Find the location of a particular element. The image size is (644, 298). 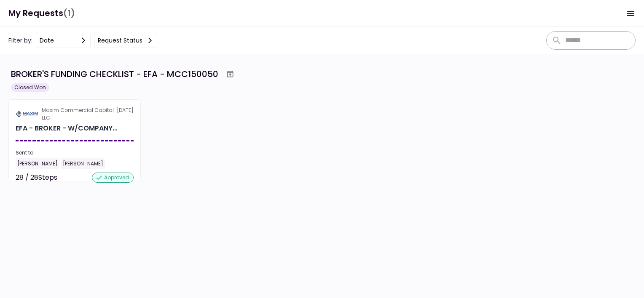

div: Closed Won is located at coordinates (30, 88).